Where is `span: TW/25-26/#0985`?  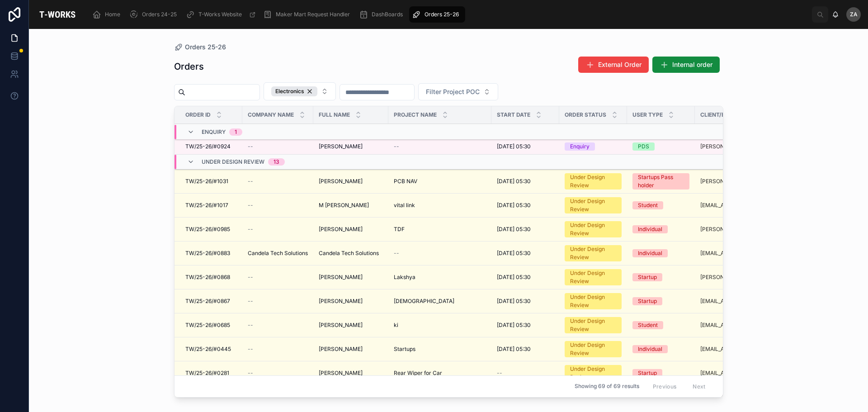 span: TW/25-26/#0985 is located at coordinates (207, 229).